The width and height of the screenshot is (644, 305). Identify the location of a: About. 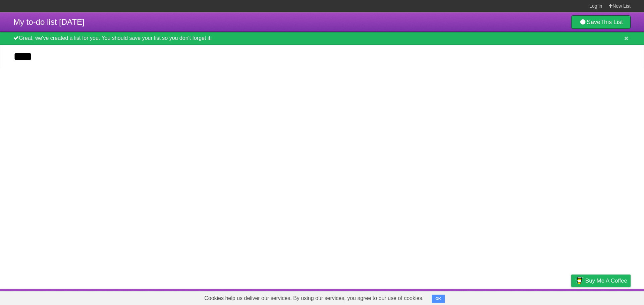
(489, 297).